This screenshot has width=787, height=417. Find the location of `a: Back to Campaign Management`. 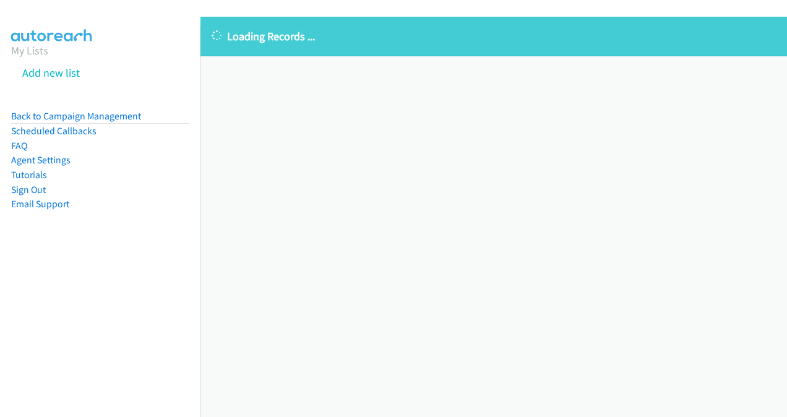

a: Back to Campaign Management is located at coordinates (76, 116).